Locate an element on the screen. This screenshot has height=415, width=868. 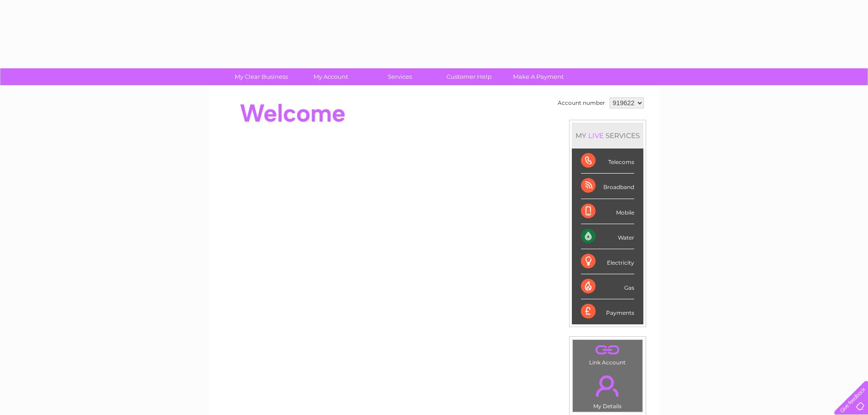
div: Telecoms is located at coordinates (607, 161).